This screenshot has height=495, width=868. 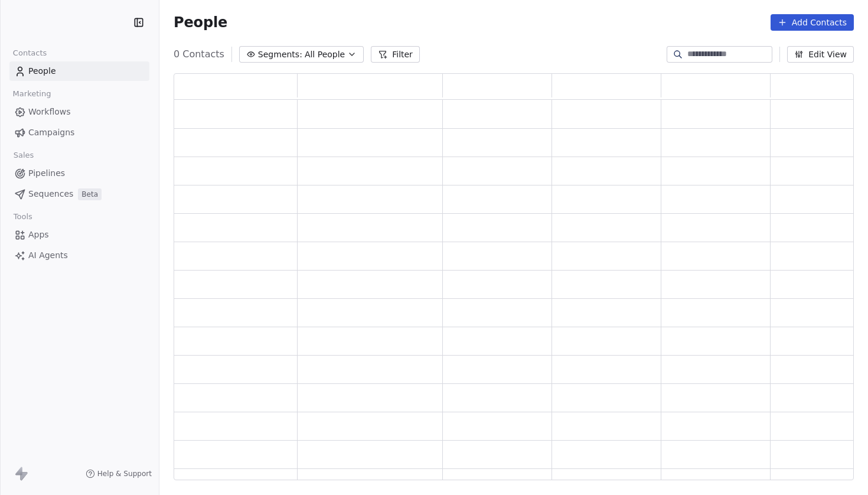 What do you see at coordinates (38, 234) in the screenshot?
I see `span: Apps` at bounding box center [38, 234].